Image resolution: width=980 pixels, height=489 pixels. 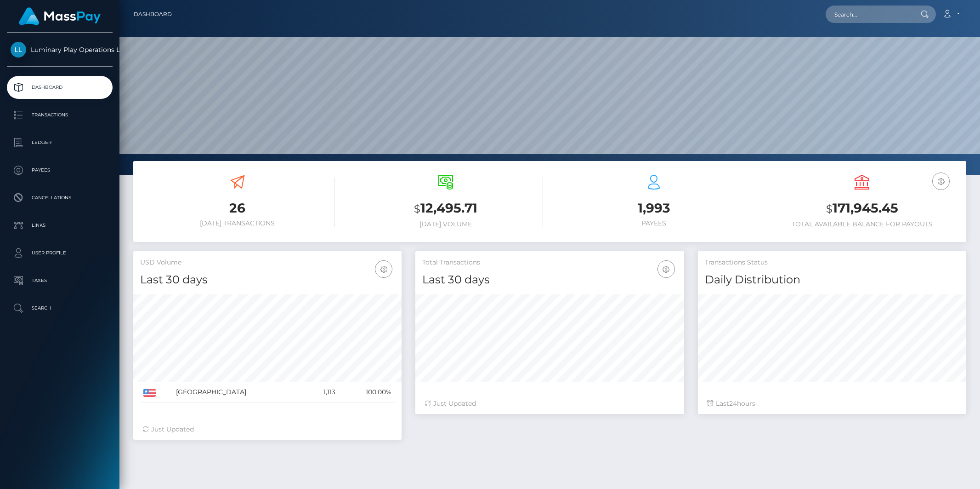 I want to click on input: Search..., so click(x=868, y=14).